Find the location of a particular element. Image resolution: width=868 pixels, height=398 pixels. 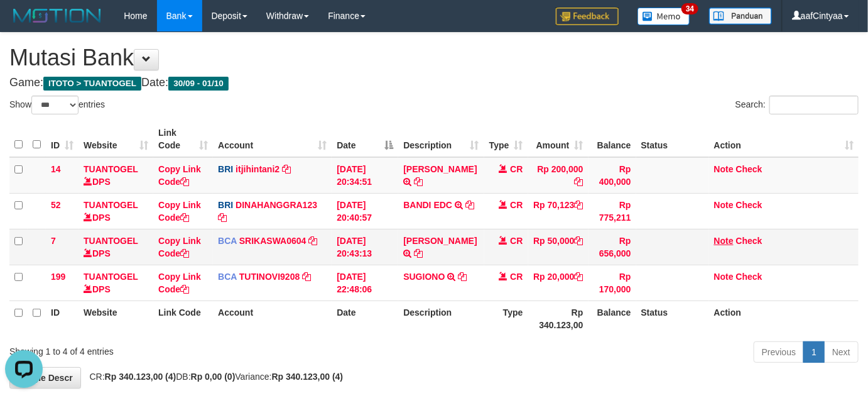

a: Copy MOSES HARIANTO to clipboard is located at coordinates (418, 182).